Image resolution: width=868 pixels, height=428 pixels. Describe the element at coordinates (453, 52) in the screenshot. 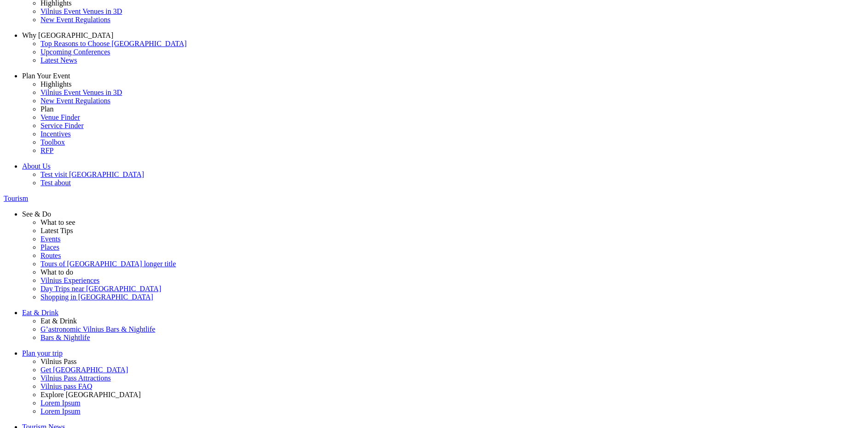

I see `a: Upcoming Conferences` at that location.